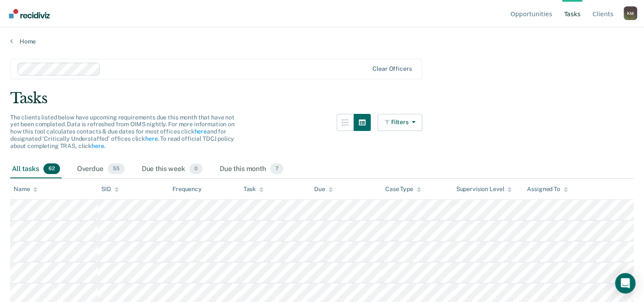  What do you see at coordinates (36, 169) in the screenshot?
I see `div: All tasks62` at bounding box center [36, 169].